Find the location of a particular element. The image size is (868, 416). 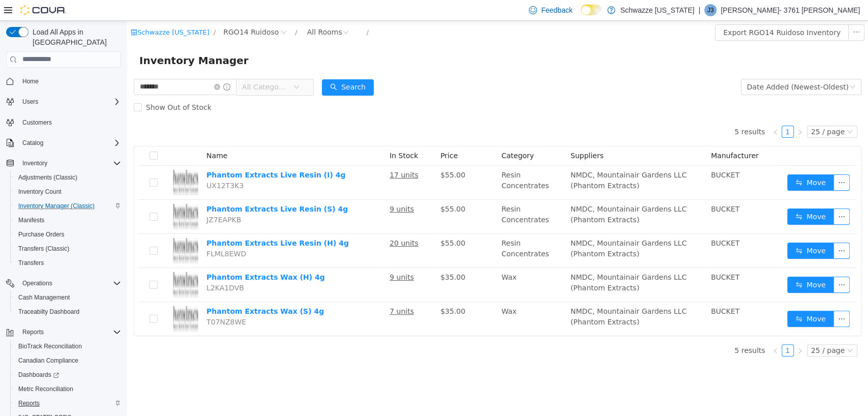

button: Inventory Count is located at coordinates (68, 192).